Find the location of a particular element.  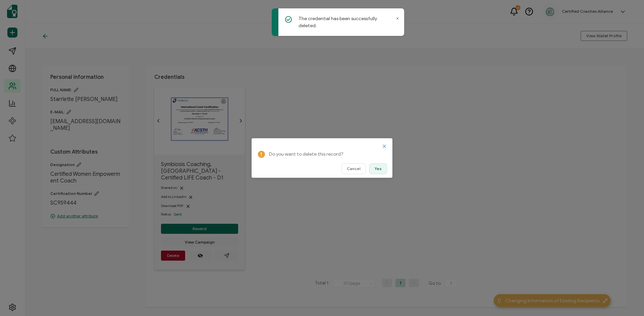

span: Yes is located at coordinates (378, 168).